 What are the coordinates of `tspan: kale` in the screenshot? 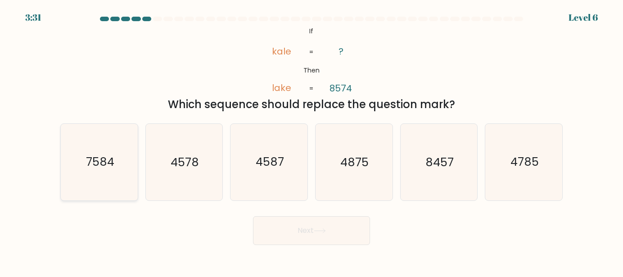 It's located at (282, 52).